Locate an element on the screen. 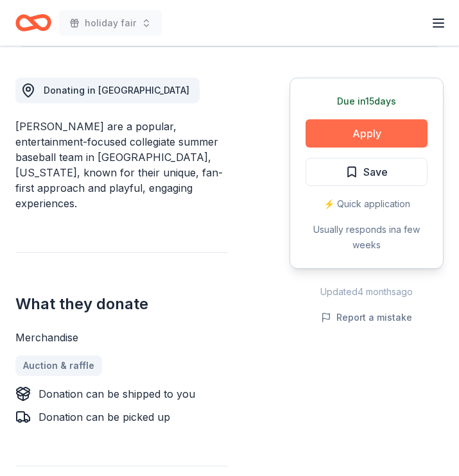  div: Donation can be shipped to you is located at coordinates (117, 394).